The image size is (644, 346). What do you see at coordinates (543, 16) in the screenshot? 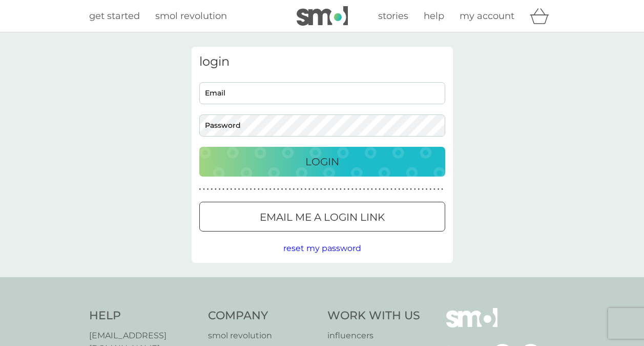
I see `div: basket` at bounding box center [543, 16].